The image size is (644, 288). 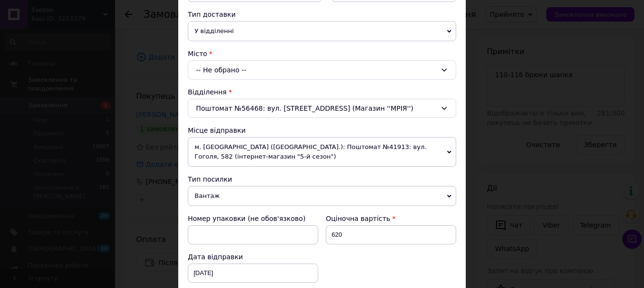 What do you see at coordinates (322, 31) in the screenshot?
I see `span: У відділенні` at bounding box center [322, 31].